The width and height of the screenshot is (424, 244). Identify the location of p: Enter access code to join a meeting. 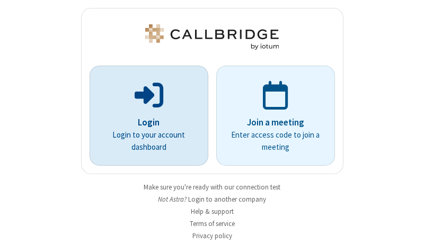
(275, 141).